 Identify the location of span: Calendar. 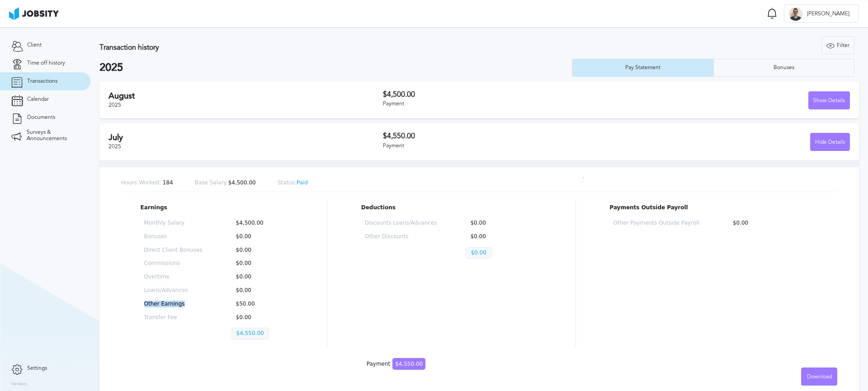
(38, 99).